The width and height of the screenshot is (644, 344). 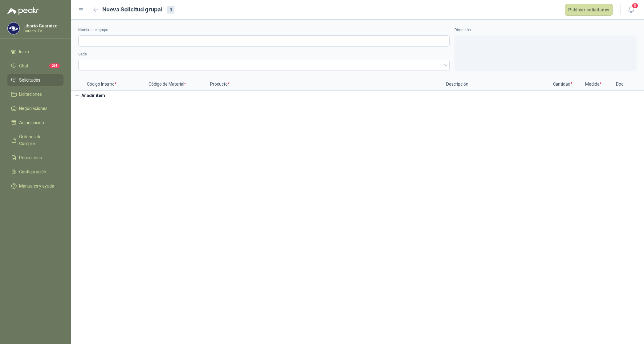 What do you see at coordinates (33, 108) in the screenshot?
I see `span: Negociaciones` at bounding box center [33, 108].